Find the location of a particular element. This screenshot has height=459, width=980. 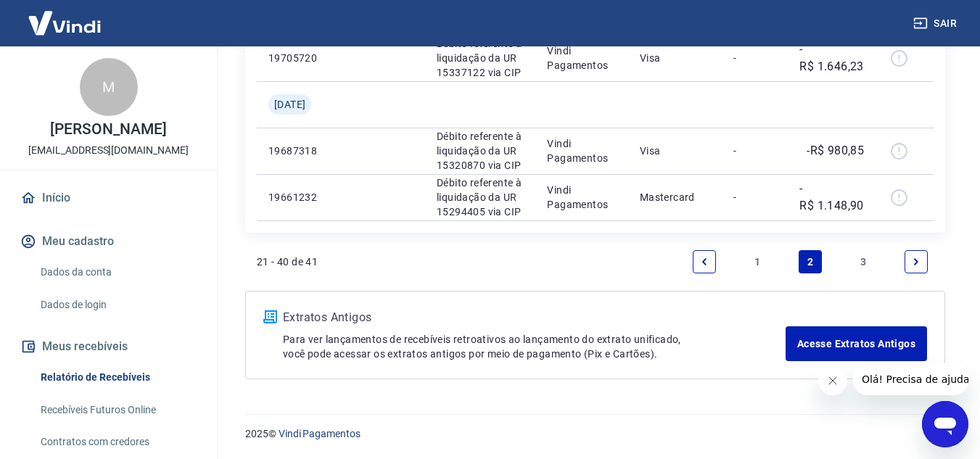

p: 19705720 is located at coordinates (296, 58).